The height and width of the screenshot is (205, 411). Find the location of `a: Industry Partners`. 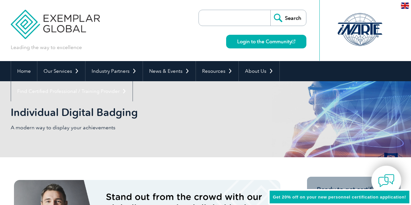

a: Industry Partners is located at coordinates (114, 71).